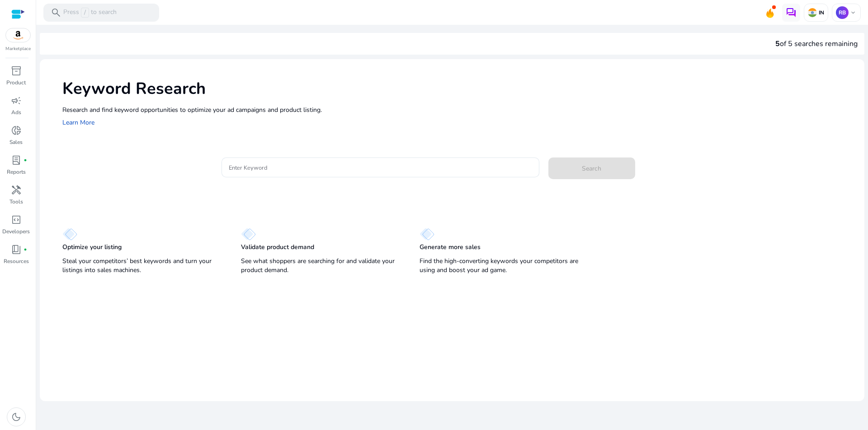 The image size is (868, 430). I want to click on a: Learn More, so click(78, 122).